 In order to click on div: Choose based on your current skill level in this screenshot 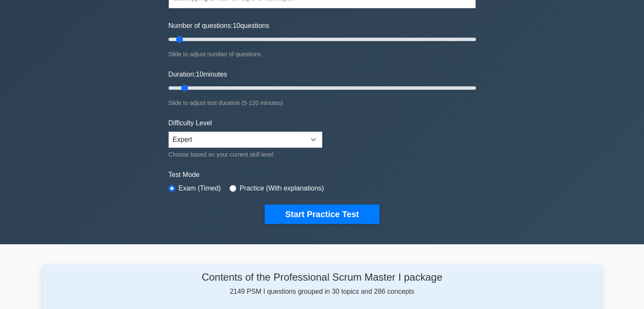, I will do `click(245, 154)`.